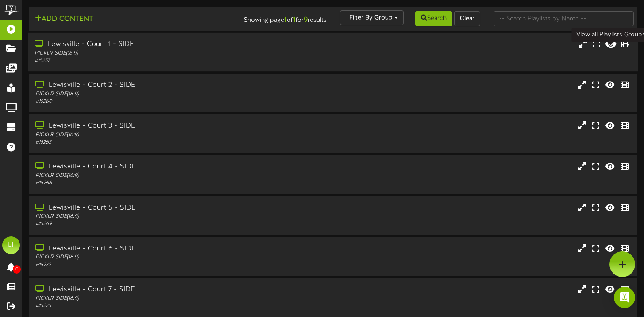 The height and width of the screenshot is (317, 644). Describe the element at coordinates (155, 167) in the screenshot. I see `div: Lewisville - Court 4 - SIDE` at that location.